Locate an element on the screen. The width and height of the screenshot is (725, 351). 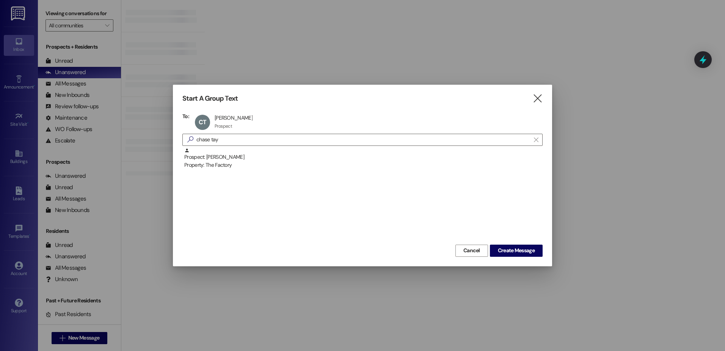
button: Create Message is located at coordinates (516, 250).